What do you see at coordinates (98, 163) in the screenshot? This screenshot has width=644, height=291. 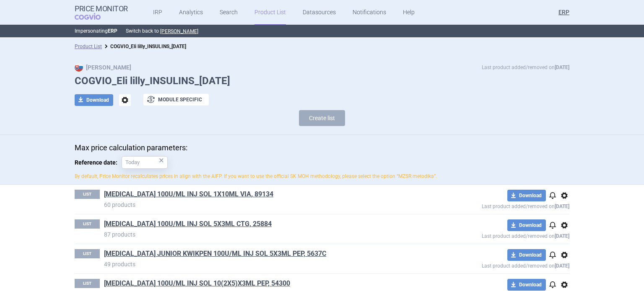 I see `span: Reference date:` at bounding box center [98, 163].